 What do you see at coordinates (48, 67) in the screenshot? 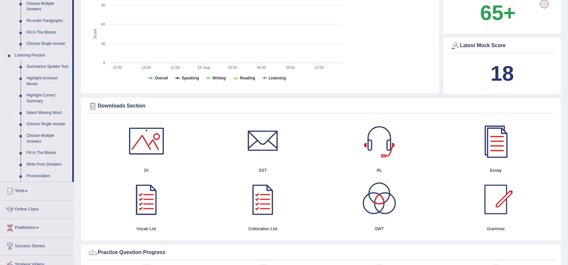
I see `a: Summarize Spoken Text` at bounding box center [48, 67].